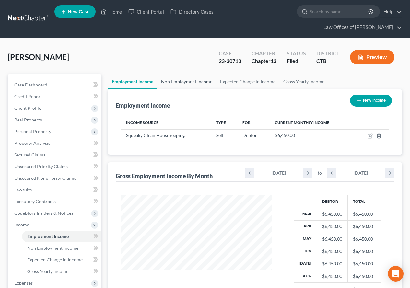  I want to click on div: CTB, so click(328, 61).